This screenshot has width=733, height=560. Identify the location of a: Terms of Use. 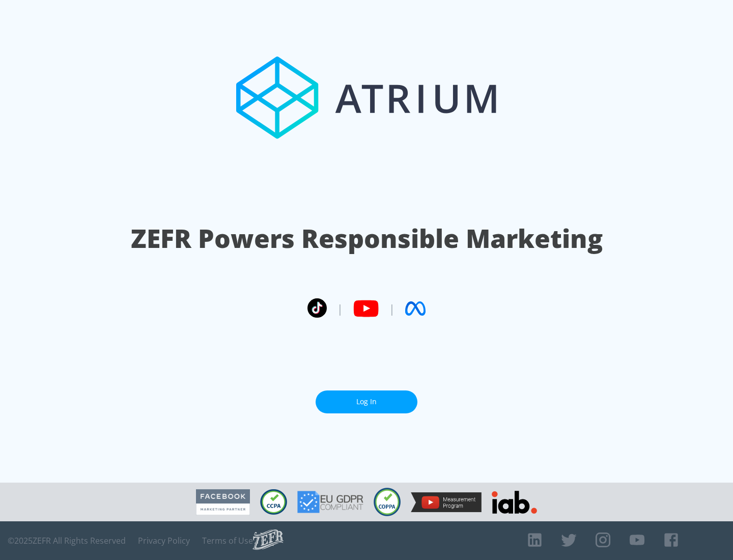
(228, 540).